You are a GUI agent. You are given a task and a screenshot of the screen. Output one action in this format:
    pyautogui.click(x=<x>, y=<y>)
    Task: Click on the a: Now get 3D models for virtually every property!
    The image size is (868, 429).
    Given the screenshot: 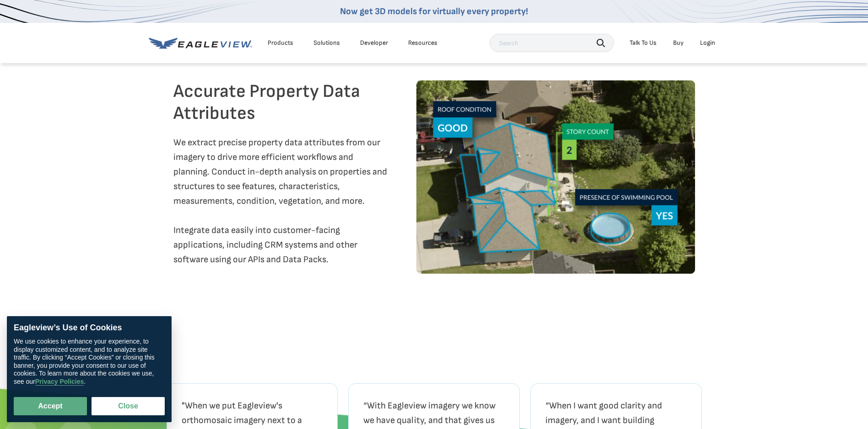 What is the action you would take?
    pyautogui.click(x=434, y=12)
    